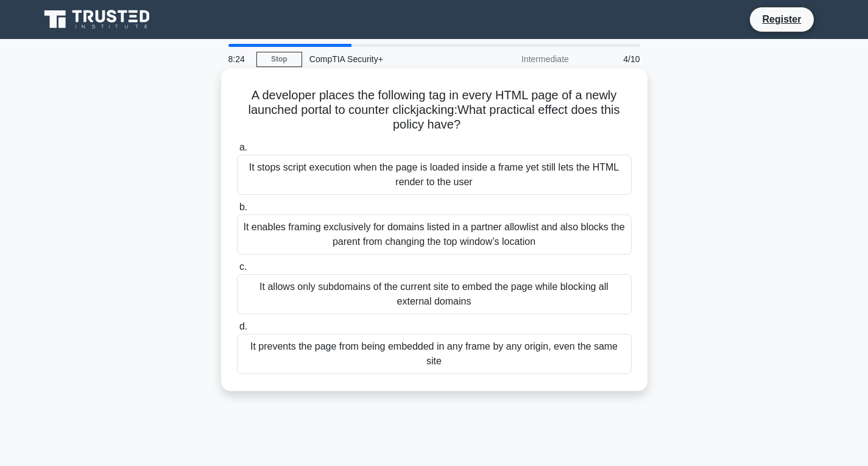 This screenshot has width=868, height=466. Describe the element at coordinates (434, 175) in the screenshot. I see `div: It stops script execution when the page is loaded inside a frame yet still lets the HTML render t...` at that location.